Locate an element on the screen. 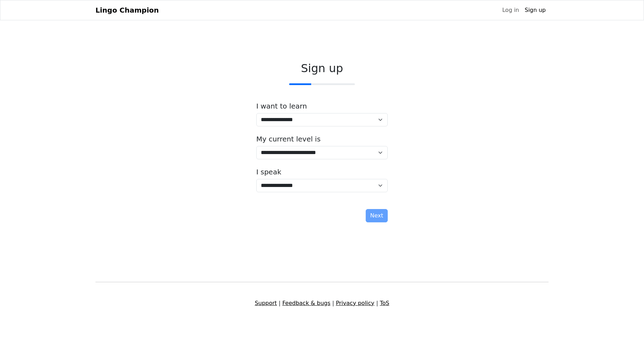 The image size is (644, 354). a: Privacy policy is located at coordinates (355, 303).